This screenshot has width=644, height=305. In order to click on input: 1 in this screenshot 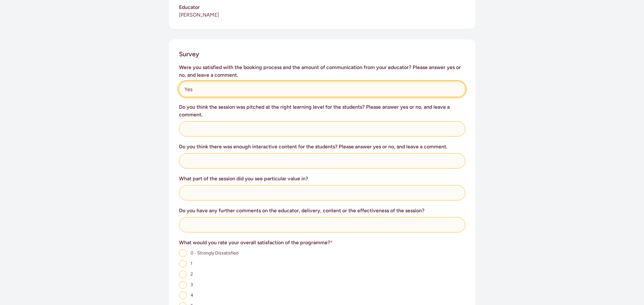, I will do `click(183, 264)`.